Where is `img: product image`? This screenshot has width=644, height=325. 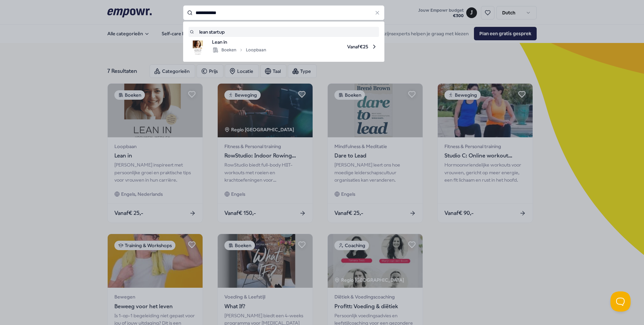
img: product image is located at coordinates (198, 46).